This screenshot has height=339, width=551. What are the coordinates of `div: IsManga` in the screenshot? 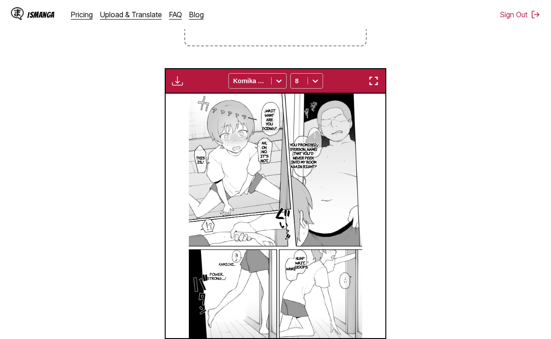 It's located at (41, 15).